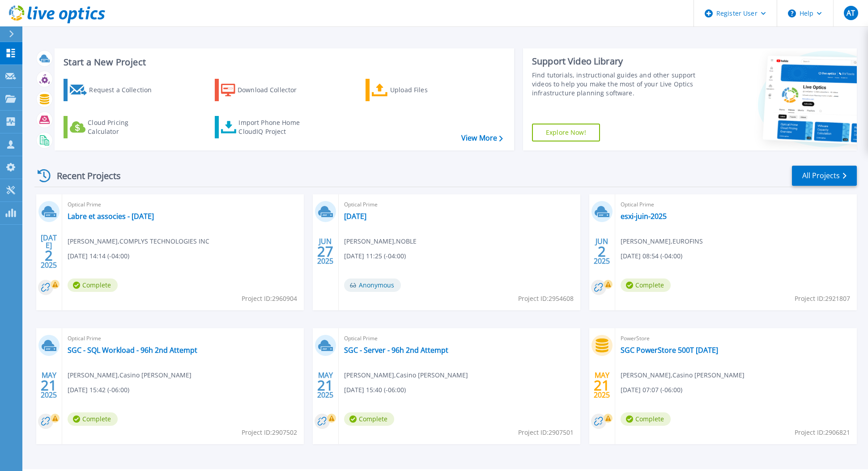 The height and width of the screenshot is (471, 868). I want to click on a: Download Collector, so click(264, 90).